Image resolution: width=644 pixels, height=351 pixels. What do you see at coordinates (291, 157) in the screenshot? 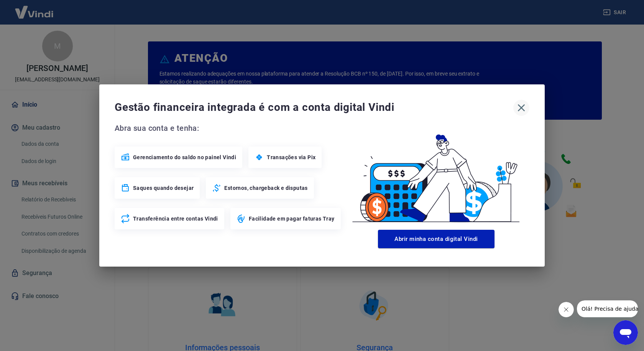
I see `span: Transações via Pix` at bounding box center [291, 157].